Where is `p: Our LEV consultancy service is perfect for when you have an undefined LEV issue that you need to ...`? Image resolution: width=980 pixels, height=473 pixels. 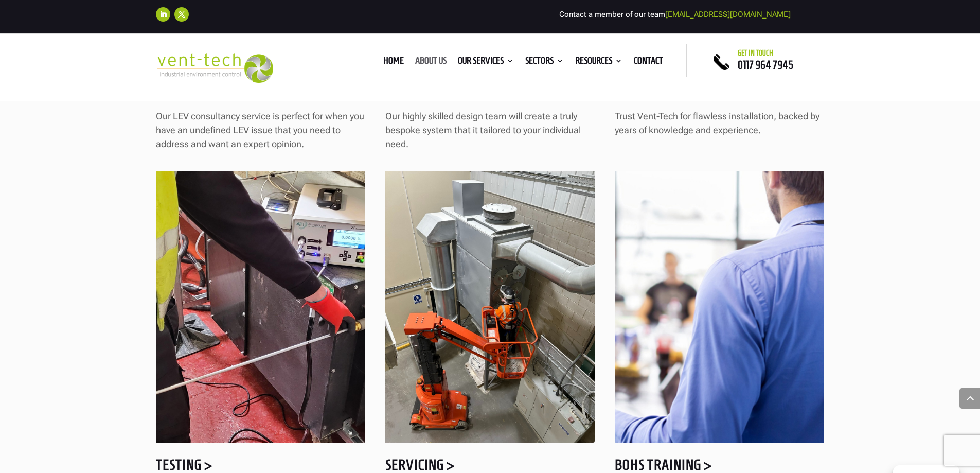
p: Our LEV consultancy service is perfect for when you have an undefined LEV issue that you need to ... is located at coordinates (260, 130).